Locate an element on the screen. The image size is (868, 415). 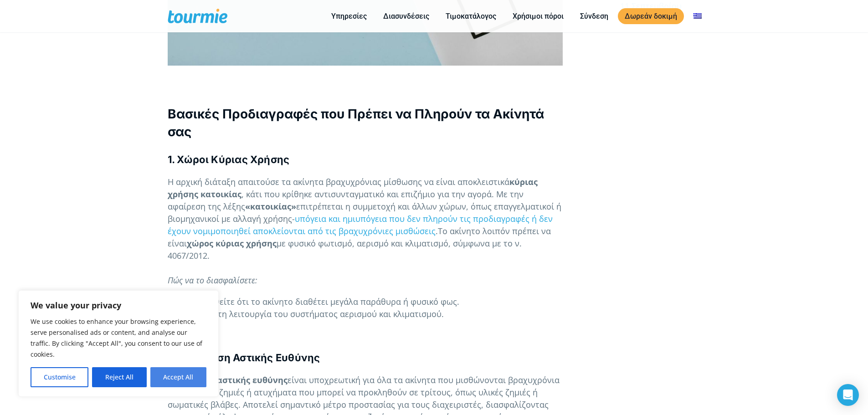
a: Χρήσιμοι πόροι is located at coordinates (538, 16).